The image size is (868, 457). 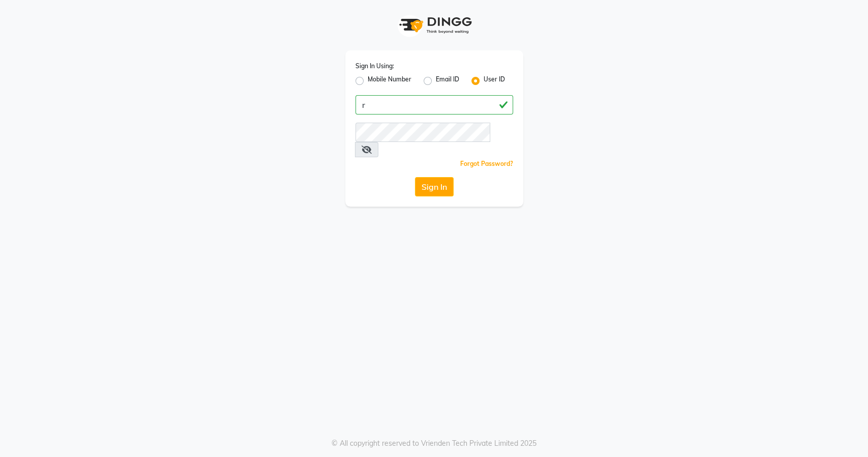 I want to click on label: Email ID, so click(x=447, y=81).